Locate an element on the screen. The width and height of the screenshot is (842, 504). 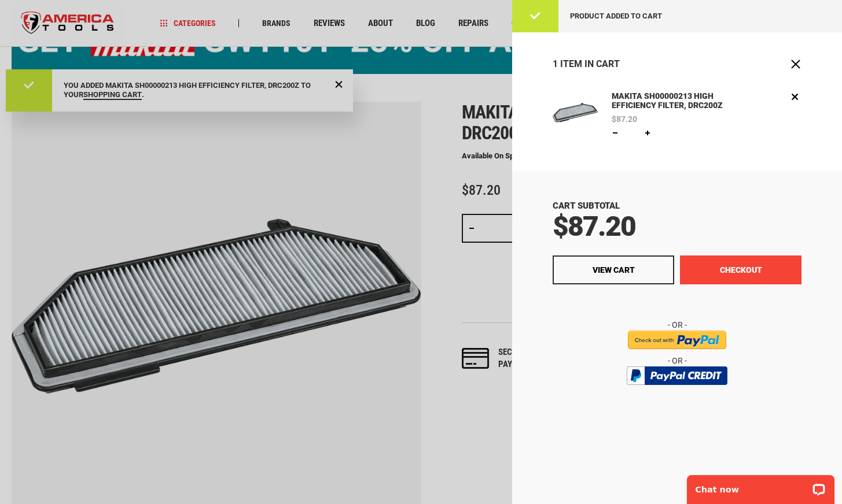
img: btn_bml_text.png is located at coordinates (677, 394).